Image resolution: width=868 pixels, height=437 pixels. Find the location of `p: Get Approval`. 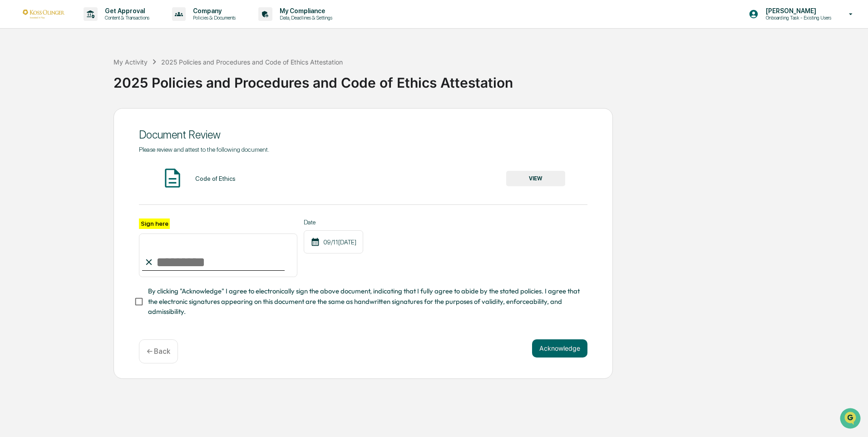

p: Get Approval is located at coordinates (125, 11).